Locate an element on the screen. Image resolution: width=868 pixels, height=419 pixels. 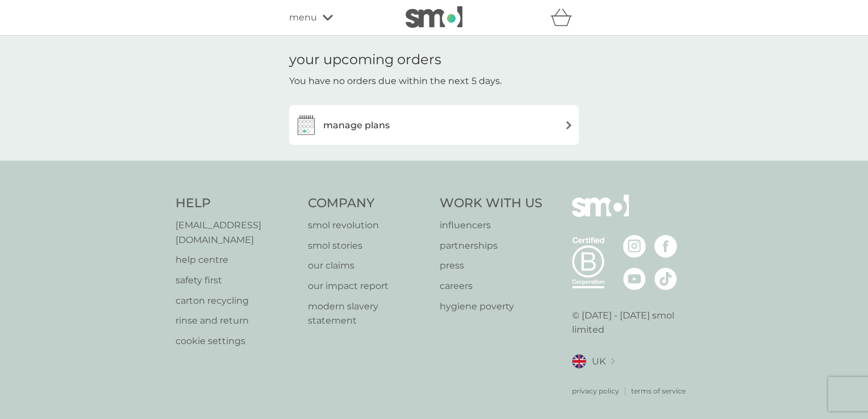
a: influencers is located at coordinates (491, 226).